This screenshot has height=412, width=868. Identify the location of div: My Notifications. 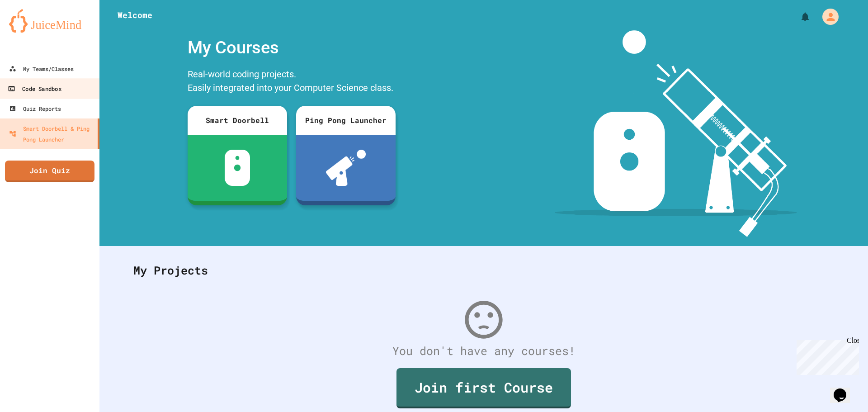
(798, 17).